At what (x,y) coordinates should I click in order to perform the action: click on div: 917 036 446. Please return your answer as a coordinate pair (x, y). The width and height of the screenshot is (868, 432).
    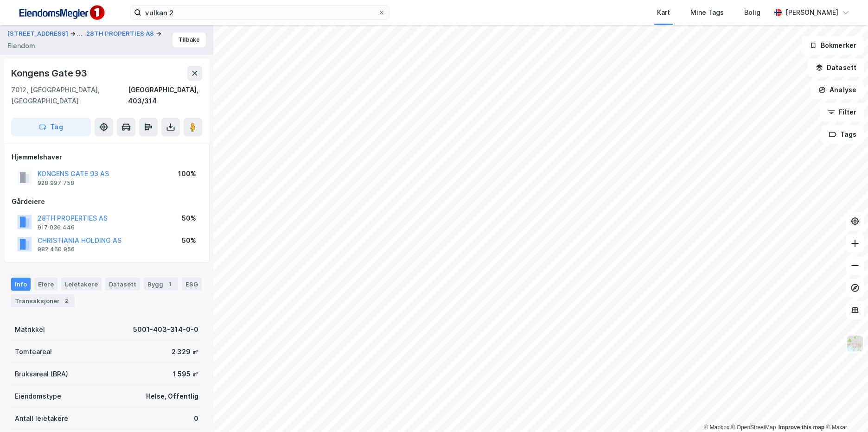
    Looking at the image, I should click on (56, 227).